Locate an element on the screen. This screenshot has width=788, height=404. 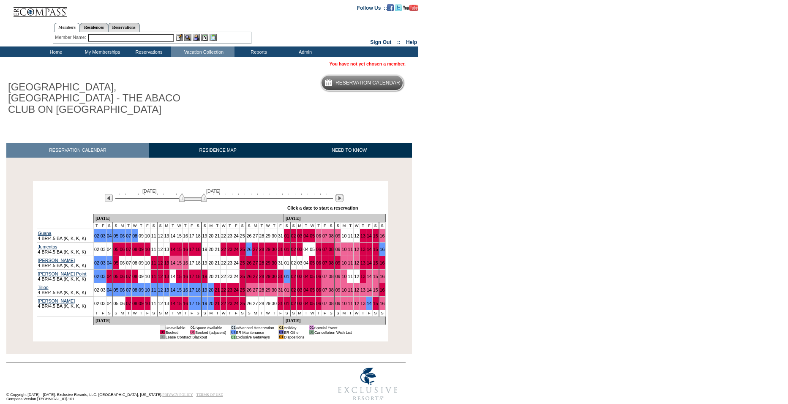
td: My Memberships is located at coordinates (101, 52).